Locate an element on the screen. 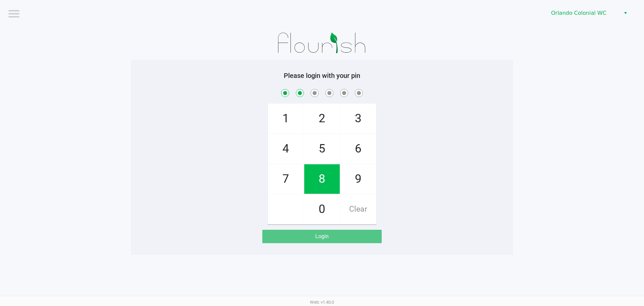  span: 4 is located at coordinates (286, 149).